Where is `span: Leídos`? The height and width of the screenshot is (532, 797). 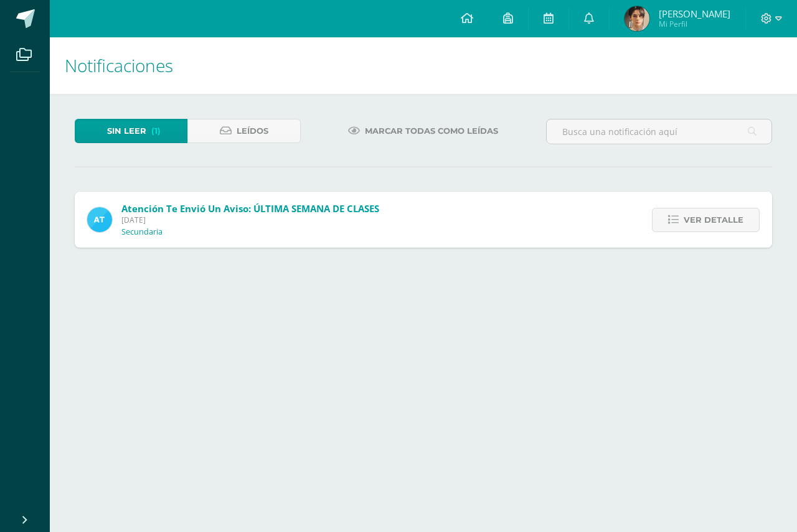 span: Leídos is located at coordinates (252, 131).